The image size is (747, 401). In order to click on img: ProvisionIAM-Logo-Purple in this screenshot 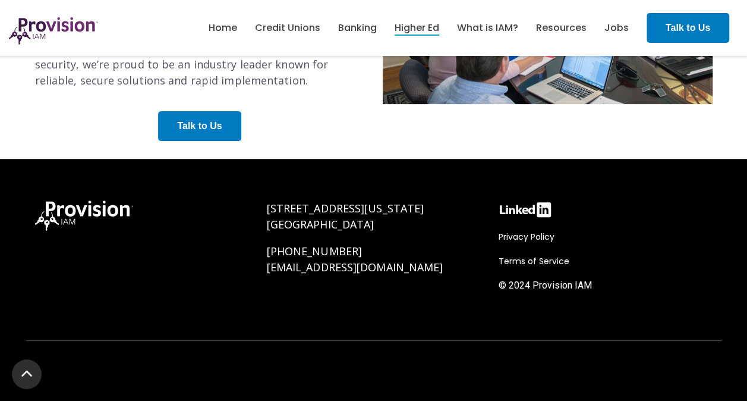, I will do `click(54, 31)`.